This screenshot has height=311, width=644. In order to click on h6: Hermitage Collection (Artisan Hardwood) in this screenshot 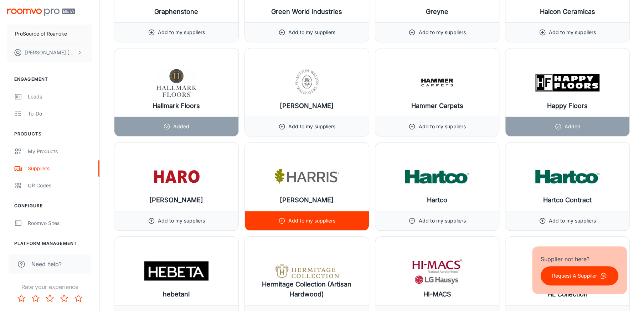, I will do `click(307, 290)`.